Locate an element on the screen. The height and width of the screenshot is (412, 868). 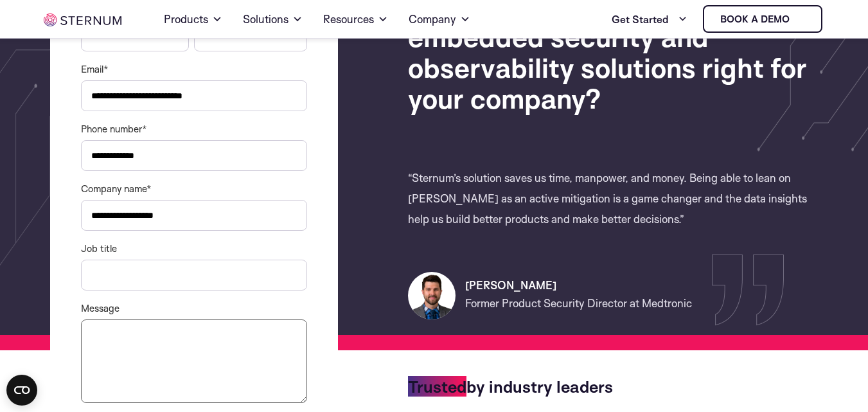
a: Company is located at coordinates (440, 19).